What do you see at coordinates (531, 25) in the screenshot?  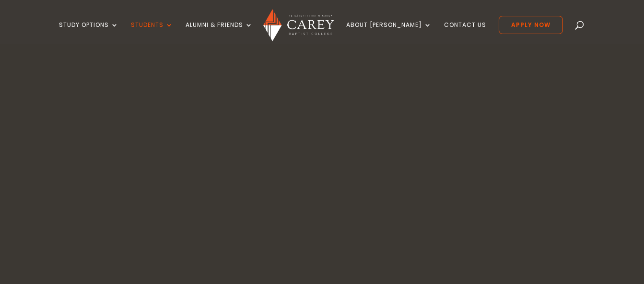 I see `a: Apply Now` at bounding box center [531, 25].